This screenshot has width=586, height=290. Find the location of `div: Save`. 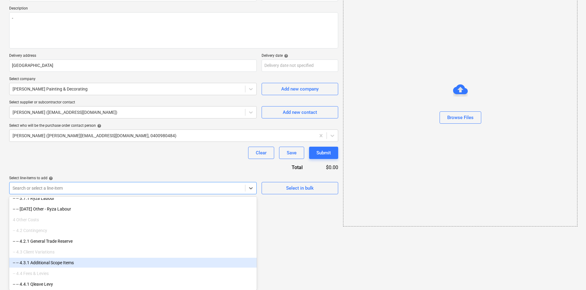

div: Save is located at coordinates (292, 153).